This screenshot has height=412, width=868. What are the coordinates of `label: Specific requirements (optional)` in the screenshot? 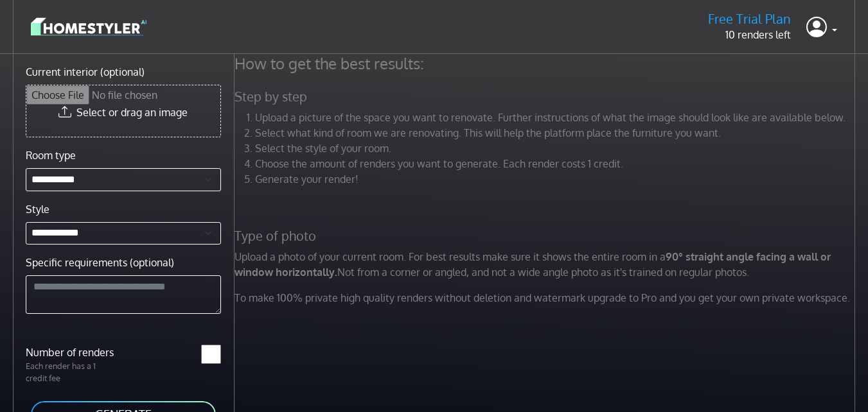 It's located at (100, 262).